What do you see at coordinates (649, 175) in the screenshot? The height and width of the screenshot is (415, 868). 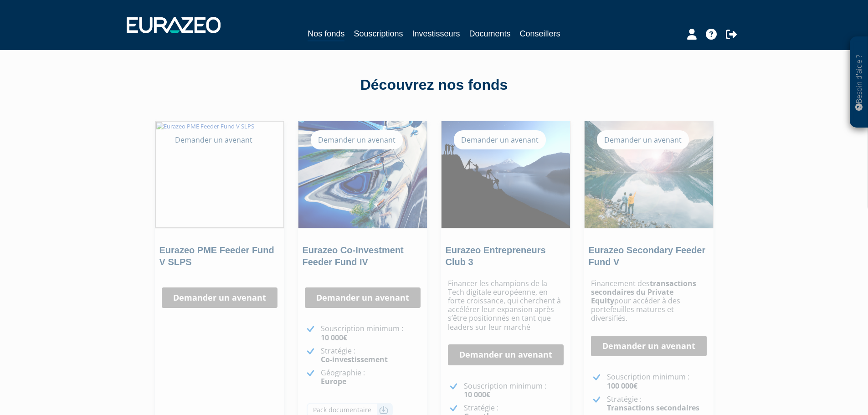 I see `img: Eurazeo Secondary Feeder Fund V` at bounding box center [649, 175].